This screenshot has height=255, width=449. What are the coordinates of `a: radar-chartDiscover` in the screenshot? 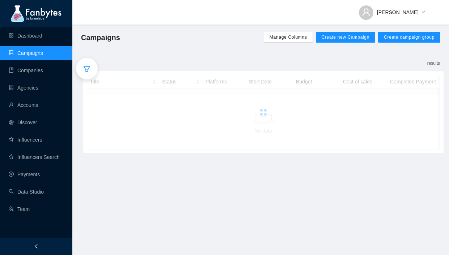 It's located at (23, 123).